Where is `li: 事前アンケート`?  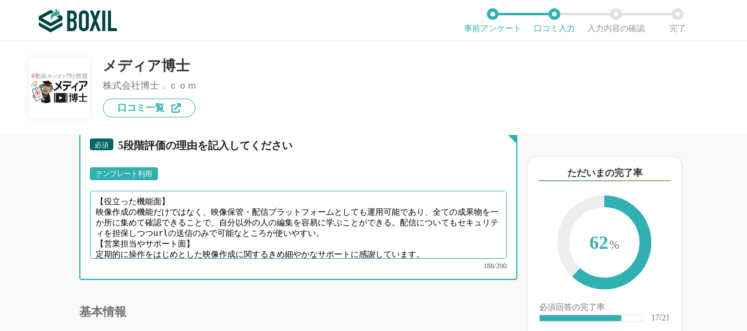 li: 事前アンケート is located at coordinates (492, 21).